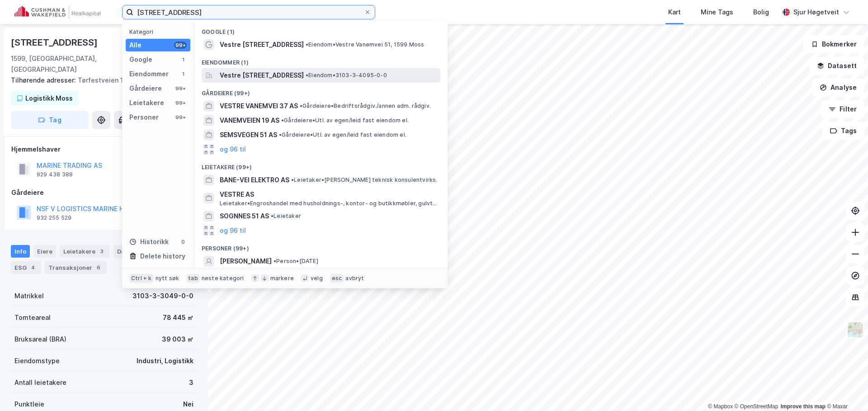  Describe the element at coordinates (843, 131) in the screenshot. I see `button: Tags` at that location.